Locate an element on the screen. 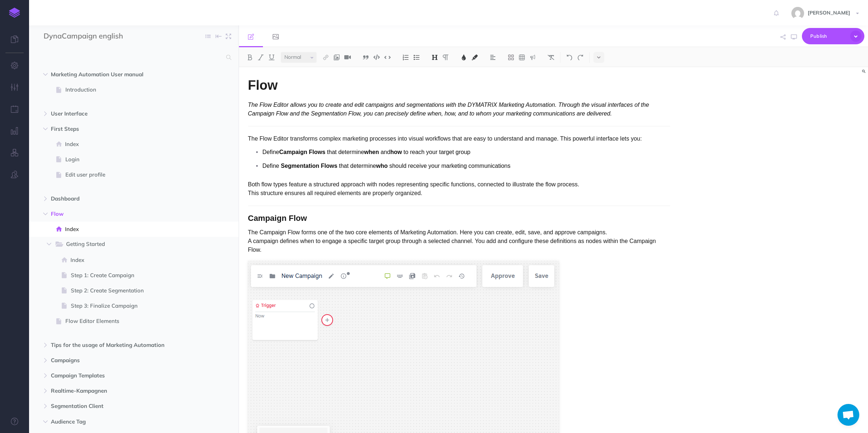  span: who is located at coordinates (382, 165).